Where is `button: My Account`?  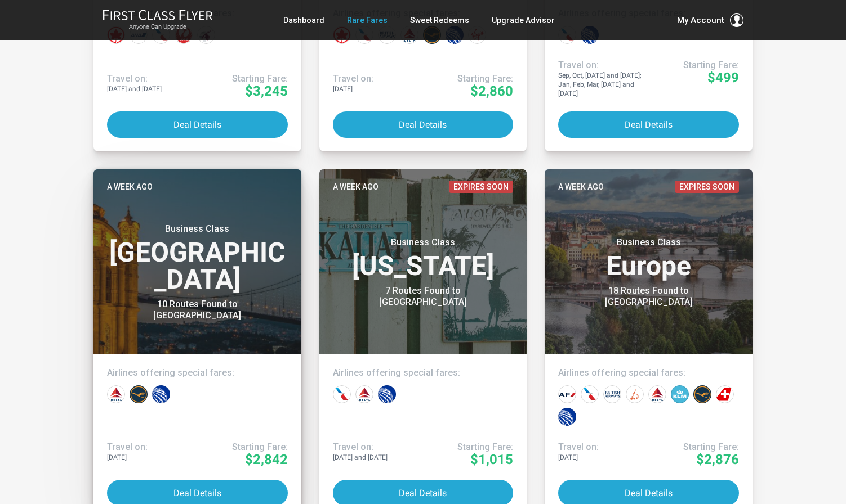 button: My Account is located at coordinates (710, 20).